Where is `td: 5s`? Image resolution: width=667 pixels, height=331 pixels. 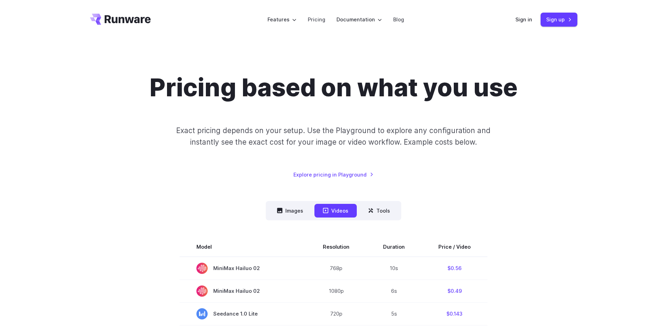
td: 5s is located at coordinates (394, 313).